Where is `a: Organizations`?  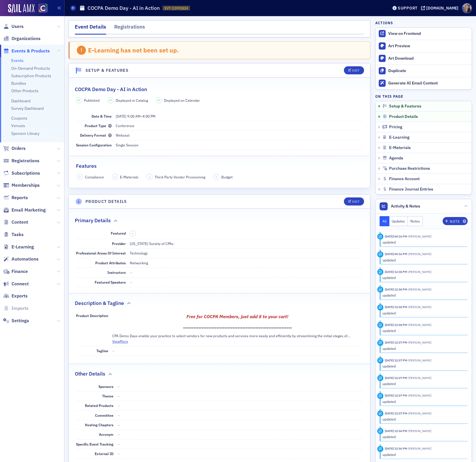
a: Organizations is located at coordinates (22, 39).